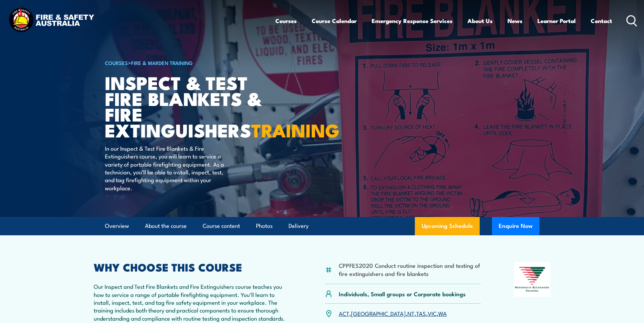 Image resolution: width=644 pixels, height=323 pixels. Describe the element at coordinates (116, 226) in the screenshot. I see `a: Overview` at that location.